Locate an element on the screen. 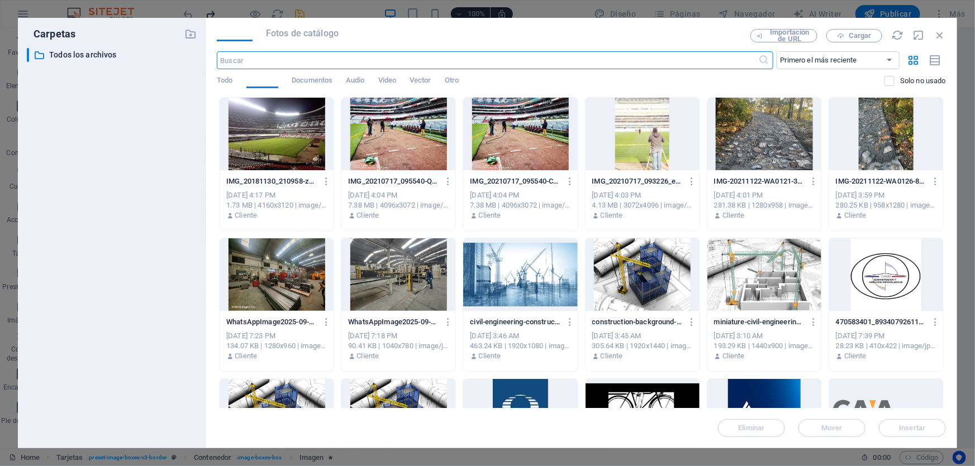 The image size is (975, 466). input: Buscar is located at coordinates (487, 60).